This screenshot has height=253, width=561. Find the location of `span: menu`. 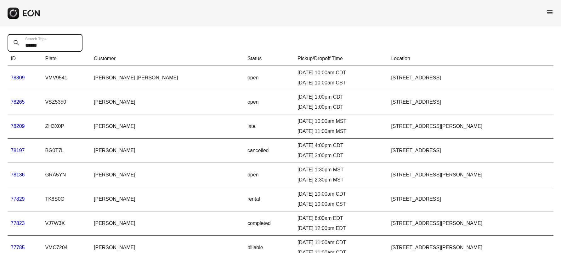

span: menu is located at coordinates (549, 12).